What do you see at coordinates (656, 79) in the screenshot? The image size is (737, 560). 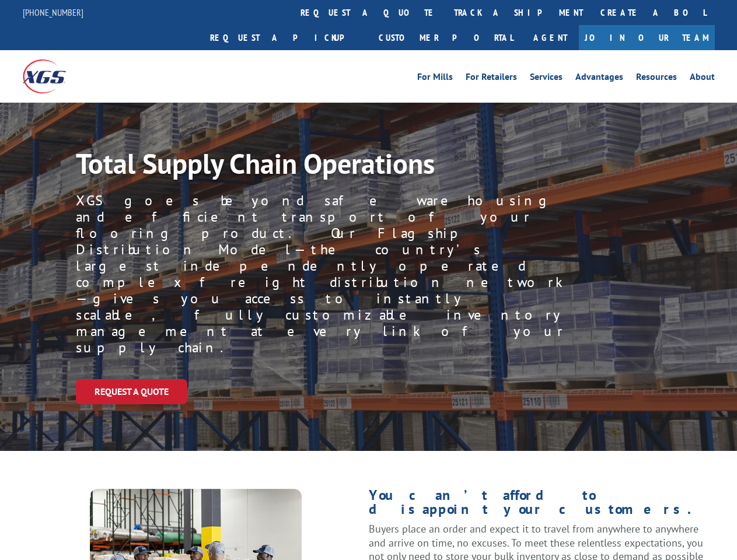 I see `a: Resources` at bounding box center [656, 79].